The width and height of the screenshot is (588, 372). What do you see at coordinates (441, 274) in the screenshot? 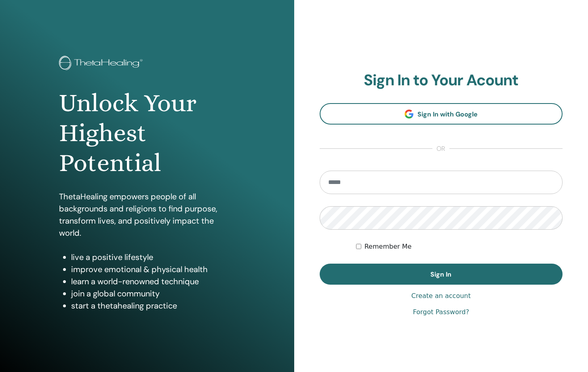
I see `button: Sign In` at bounding box center [441, 274].